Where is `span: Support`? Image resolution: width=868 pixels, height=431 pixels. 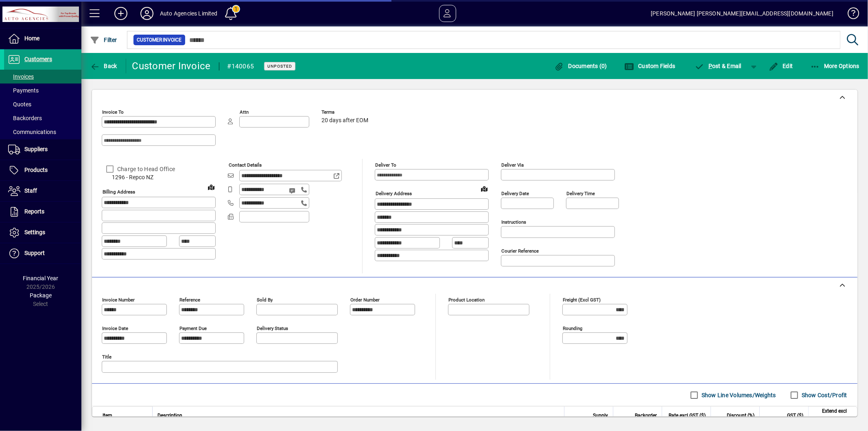 span: Support is located at coordinates (34, 253).